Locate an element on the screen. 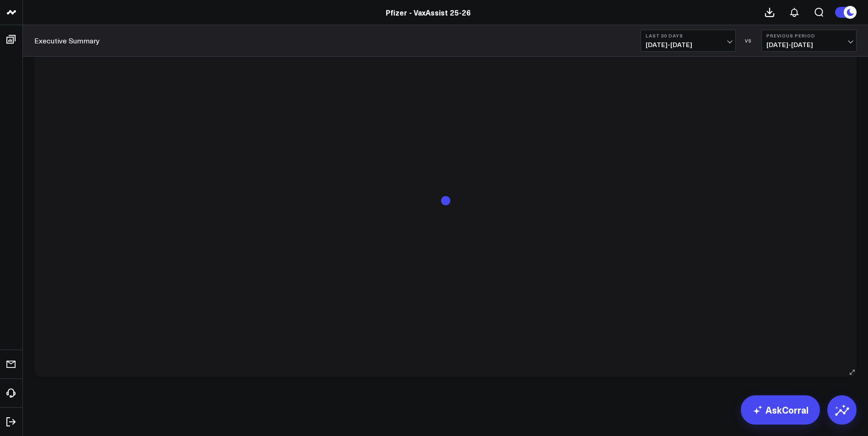 The height and width of the screenshot is (436, 868). b: Previous Period is located at coordinates (809, 36).